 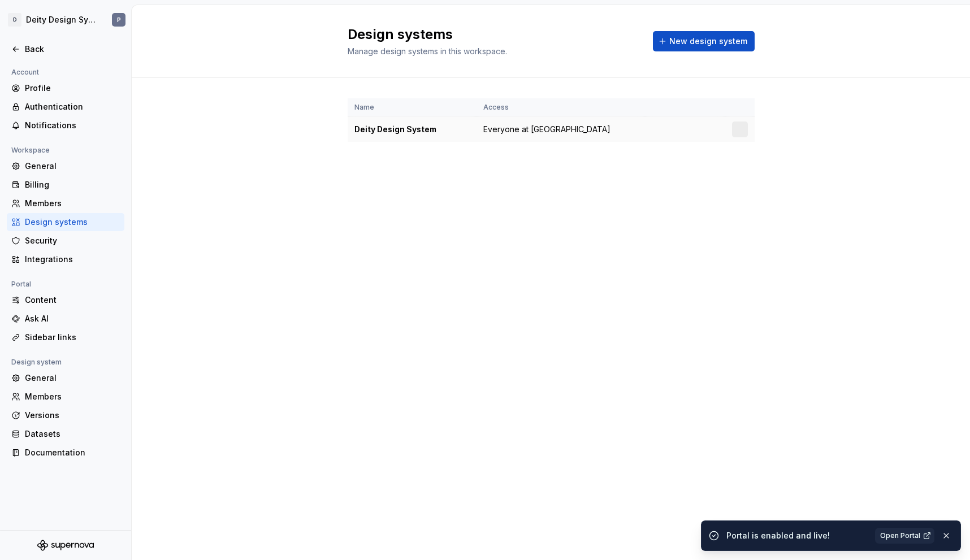 What do you see at coordinates (37, 363) in the screenshot?
I see `div: Design system` at bounding box center [37, 363].